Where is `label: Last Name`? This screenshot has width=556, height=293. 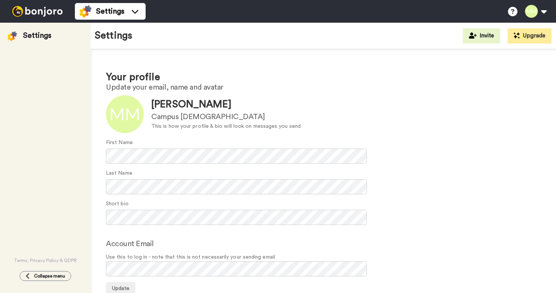 label: Last Name is located at coordinates (119, 173).